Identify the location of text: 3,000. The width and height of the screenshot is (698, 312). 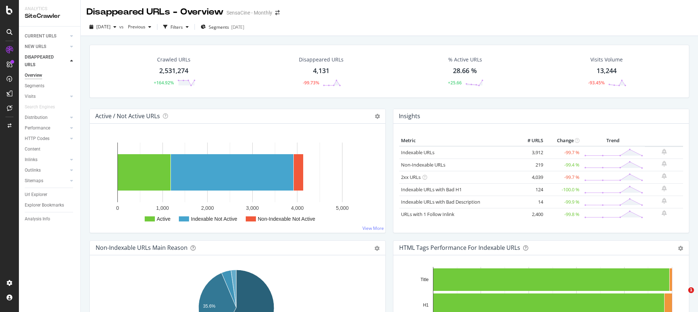
(252, 208).